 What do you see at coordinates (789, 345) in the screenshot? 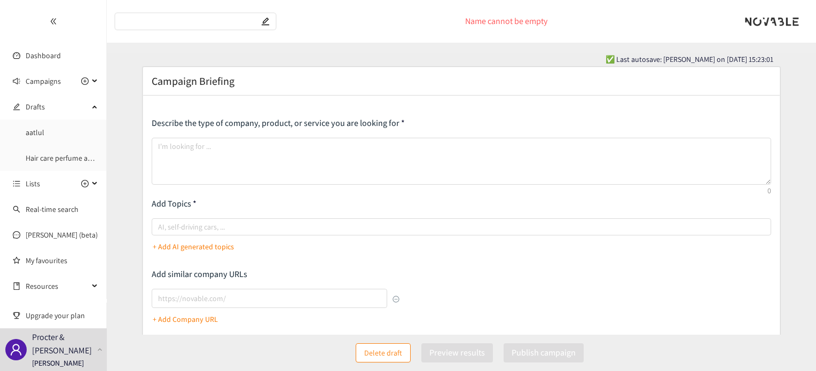
I see `div: Chat Widget` at bounding box center [789, 345].